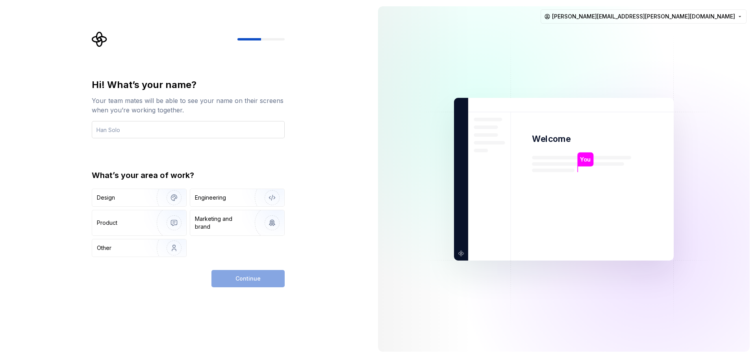 Image resolution: width=756 pixels, height=358 pixels. I want to click on p: You, so click(585, 159).